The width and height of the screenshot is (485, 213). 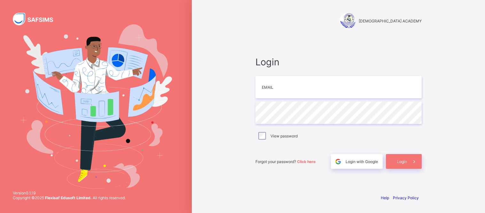 What do you see at coordinates (69, 197) in the screenshot?
I see `span: Copyright © 2025 All rights reserved.` at bounding box center [69, 197].